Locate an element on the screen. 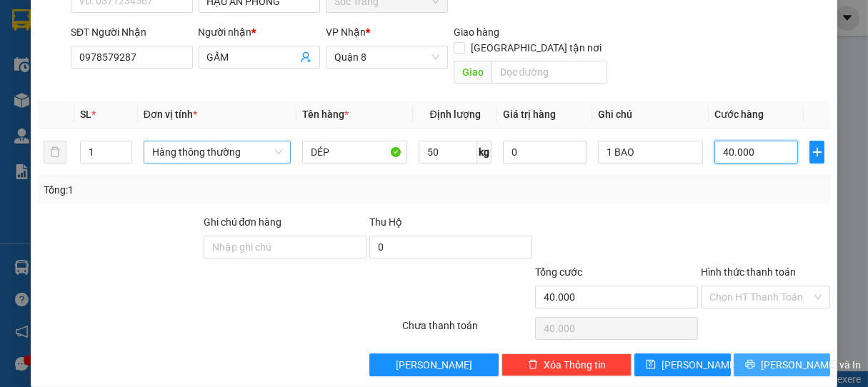 This screenshot has width=868, height=387. div: Chưa thanh toán is located at coordinates (467, 330).